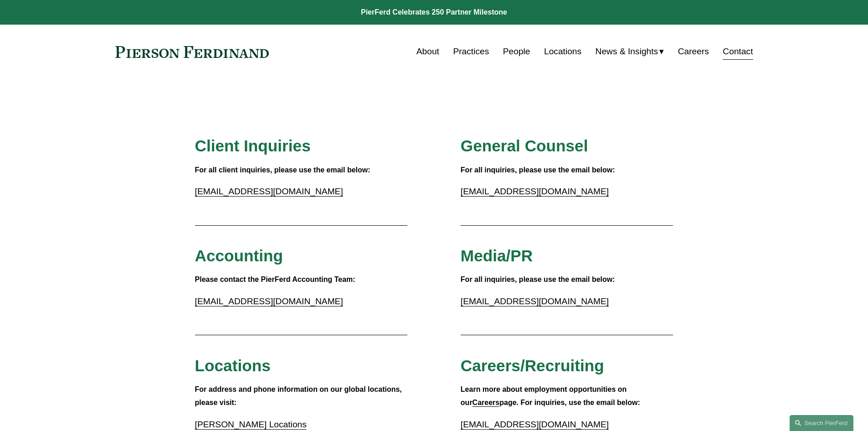  I want to click on a: Locations, so click(563, 51).